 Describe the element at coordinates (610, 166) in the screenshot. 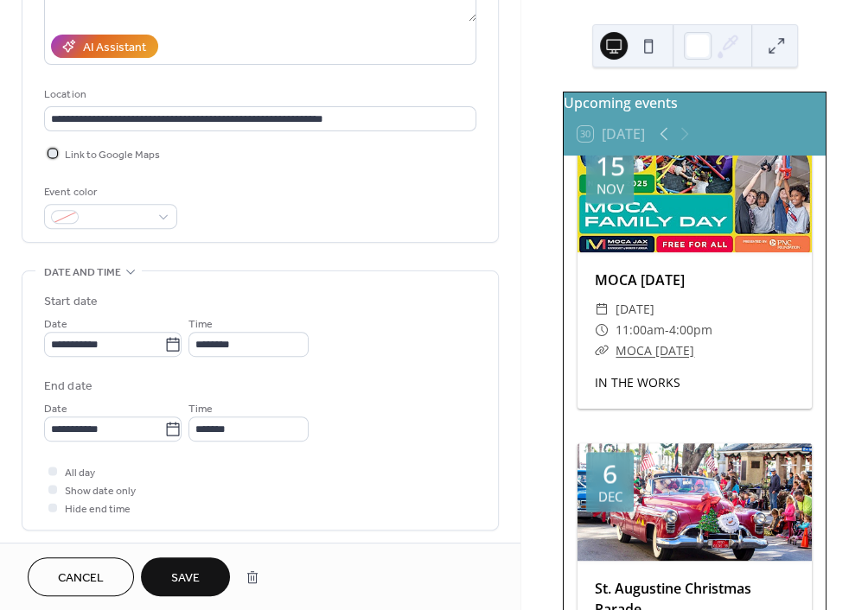

I see `div: 15` at that location.